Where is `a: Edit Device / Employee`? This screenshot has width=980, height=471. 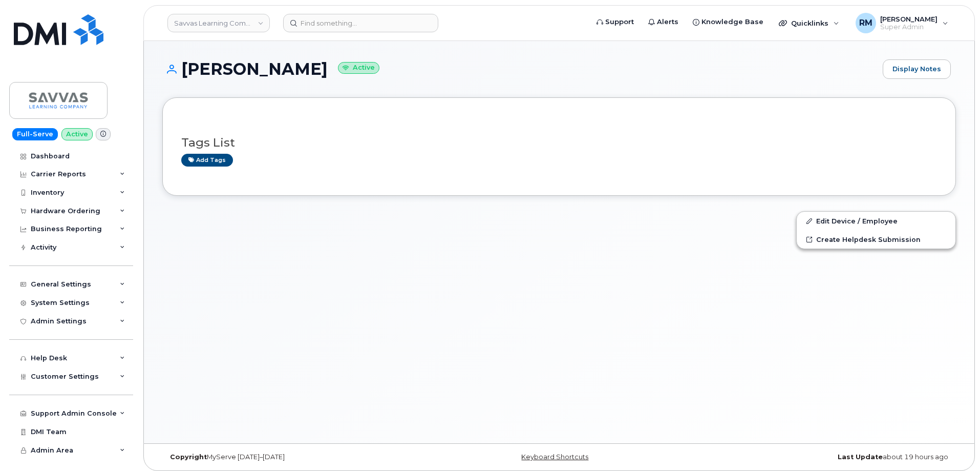
a: Edit Device / Employee is located at coordinates (876, 221).